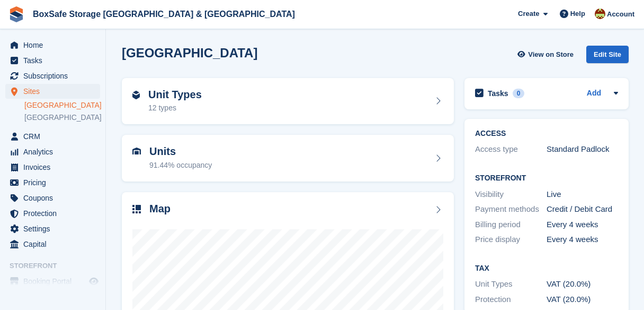 The image size is (644, 310). What do you see at coordinates (529, 14) in the screenshot?
I see `span: Create` at bounding box center [529, 14].